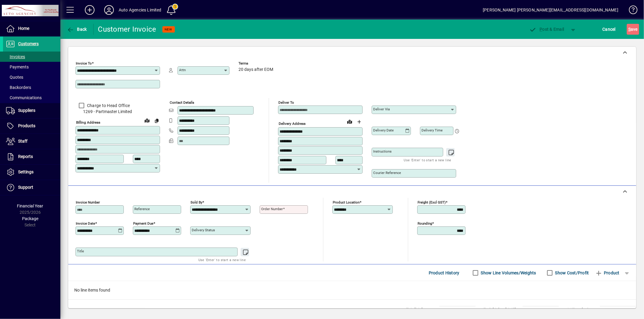 Image resolution: width=644 pixels, height=319 pixels. Describe the element at coordinates (203, 230) in the screenshot. I see `mat-label: Delivery status` at that location.